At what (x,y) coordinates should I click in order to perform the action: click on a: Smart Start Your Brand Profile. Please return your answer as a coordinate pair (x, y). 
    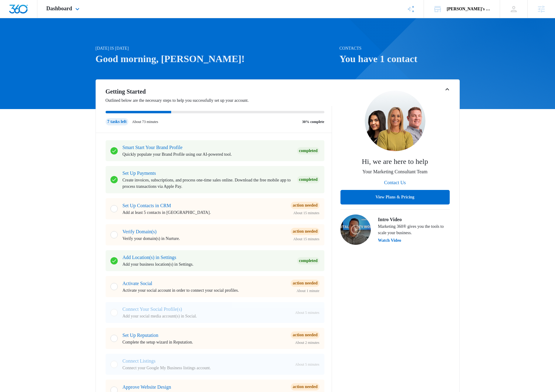
    Looking at the image, I should click on (153, 147).